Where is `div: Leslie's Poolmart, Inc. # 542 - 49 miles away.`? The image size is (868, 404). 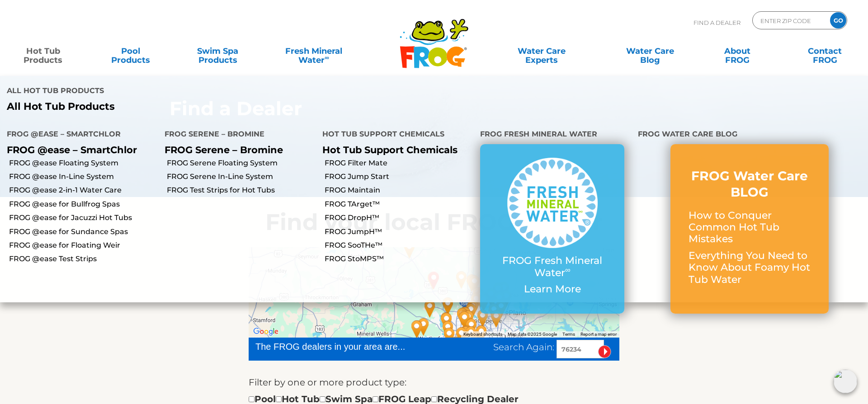 div: Leslie's Poolmart, Inc. # 542 - 49 miles away. is located at coordinates (456, 346).